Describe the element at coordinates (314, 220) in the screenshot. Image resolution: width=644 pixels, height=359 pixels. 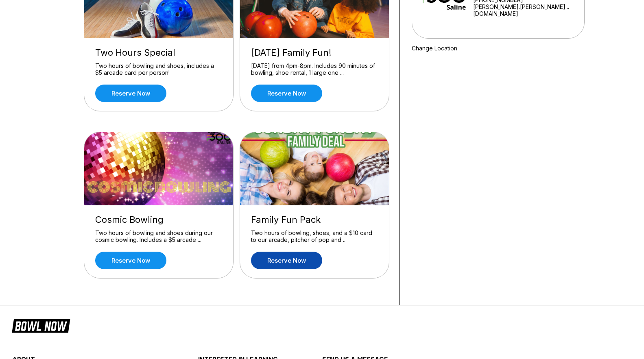
I see `div: Family Fun Pack` at that location.